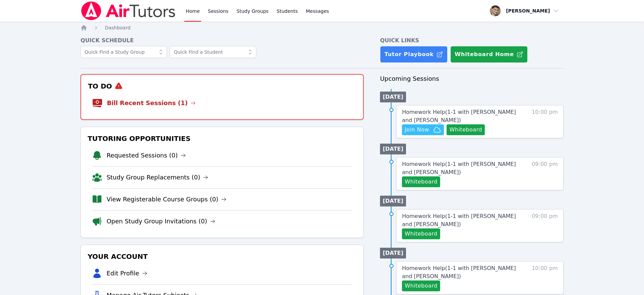  Describe the element at coordinates (118, 28) in the screenshot. I see `a: Dashboard` at that location.